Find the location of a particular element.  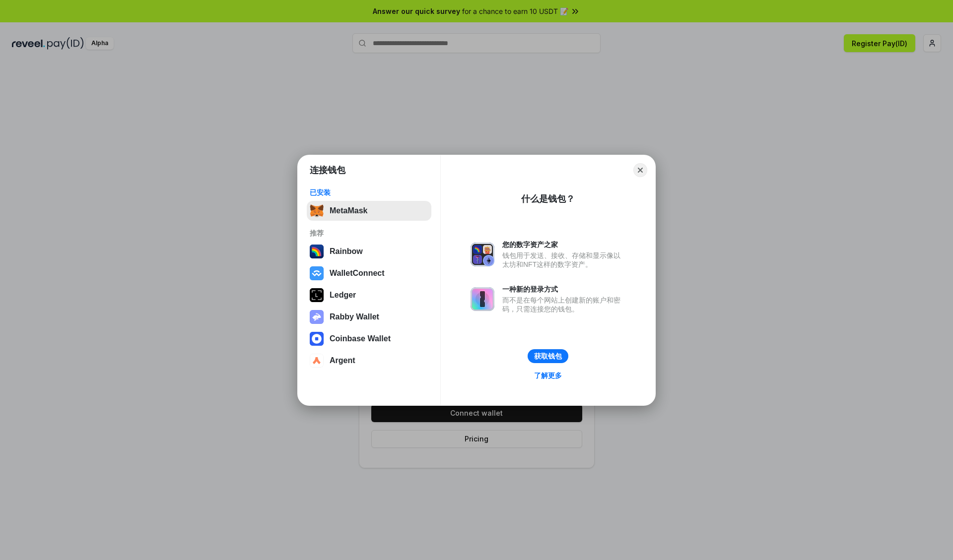

h1: 连接钱包 is located at coordinates (328, 170).